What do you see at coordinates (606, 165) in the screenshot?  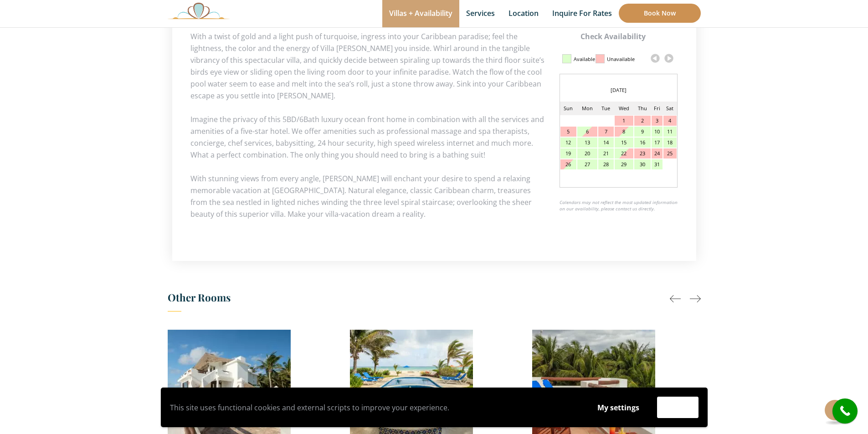 I see `div: 28` at bounding box center [606, 165].